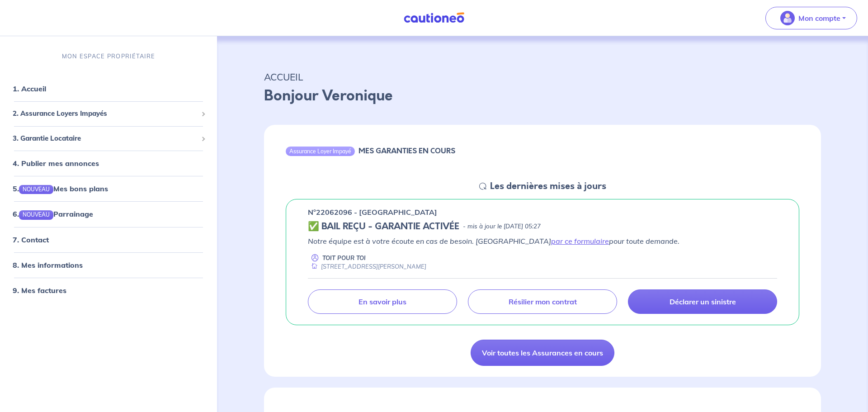 The width and height of the screenshot is (868, 412). What do you see at coordinates (543, 302) in the screenshot?
I see `p: Résilier mon contrat` at bounding box center [543, 302].